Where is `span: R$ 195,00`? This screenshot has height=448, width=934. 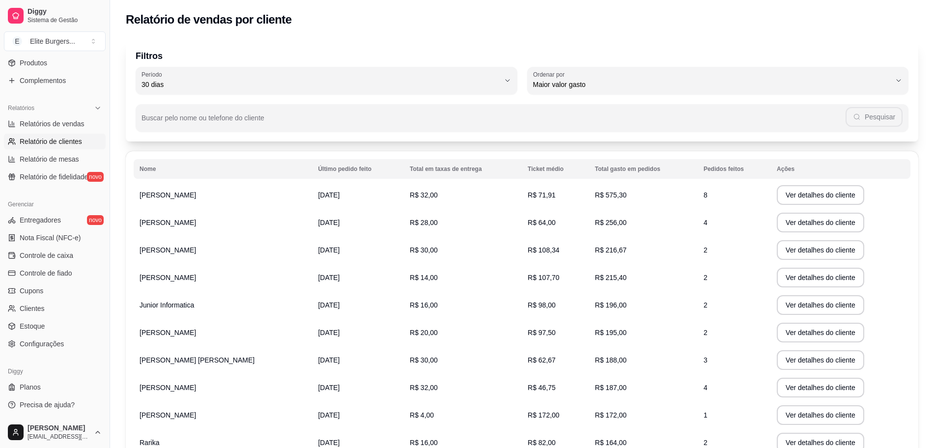 span: R$ 195,00 is located at coordinates (611, 333).